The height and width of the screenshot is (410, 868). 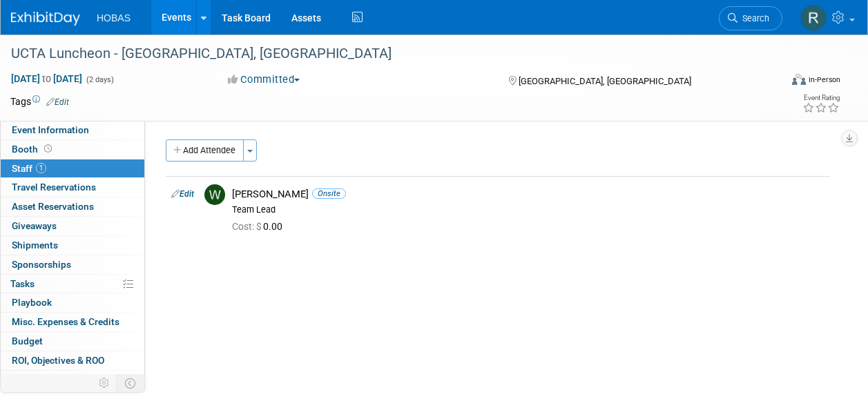 I want to click on div: Event Format, so click(x=780, y=82).